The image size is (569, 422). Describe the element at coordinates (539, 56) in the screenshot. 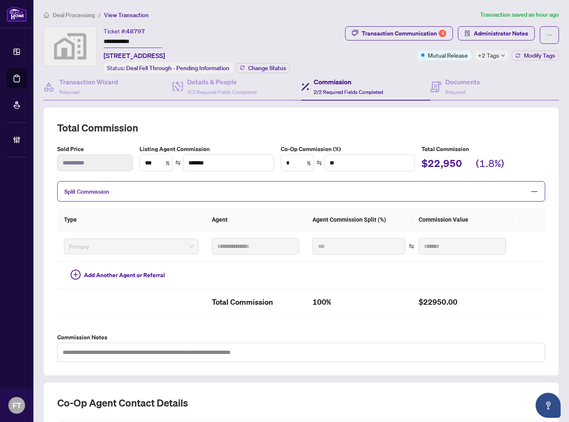

I see `span: Modify Tags` at that location.